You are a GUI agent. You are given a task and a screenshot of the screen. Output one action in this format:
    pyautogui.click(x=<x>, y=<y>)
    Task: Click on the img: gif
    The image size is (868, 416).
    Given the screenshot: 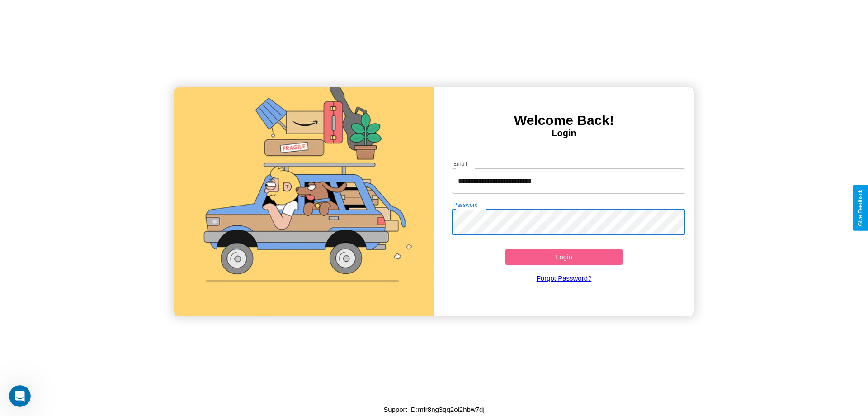 What is the action you would take?
    pyautogui.click(x=304, y=201)
    